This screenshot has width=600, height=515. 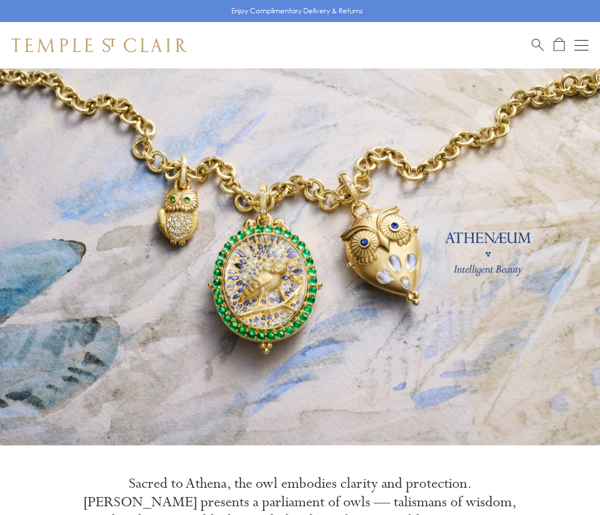 I want to click on a: Open Shopping Bag, so click(x=559, y=45).